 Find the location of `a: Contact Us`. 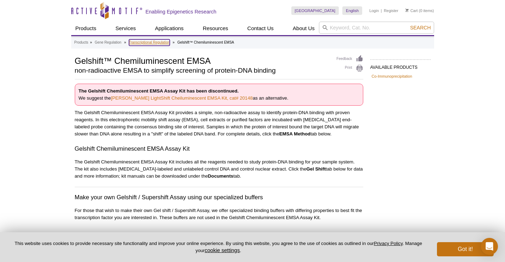

a: Contact Us is located at coordinates (260, 28).